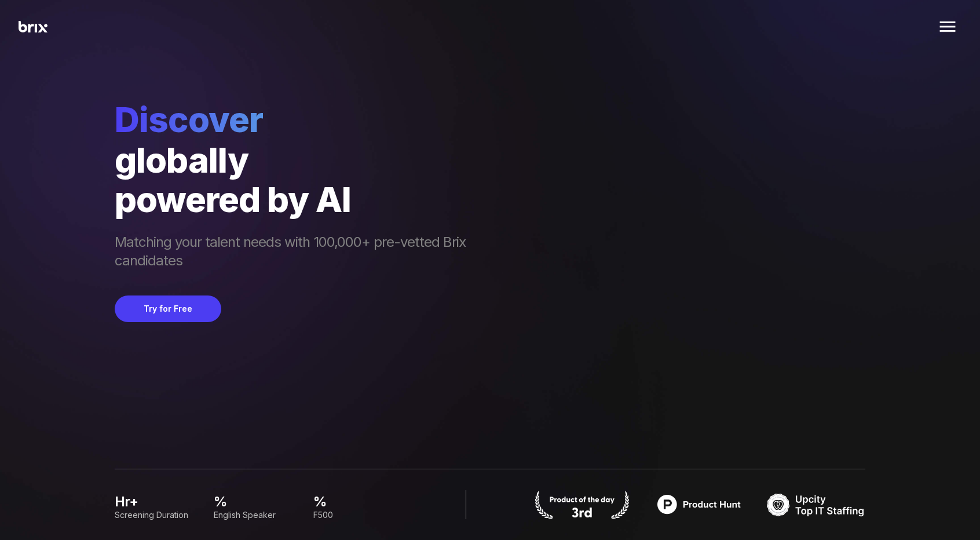 Image resolution: width=980 pixels, height=540 pixels. Describe the element at coordinates (157, 515) in the screenshot. I see `div: Screening duration` at that location.